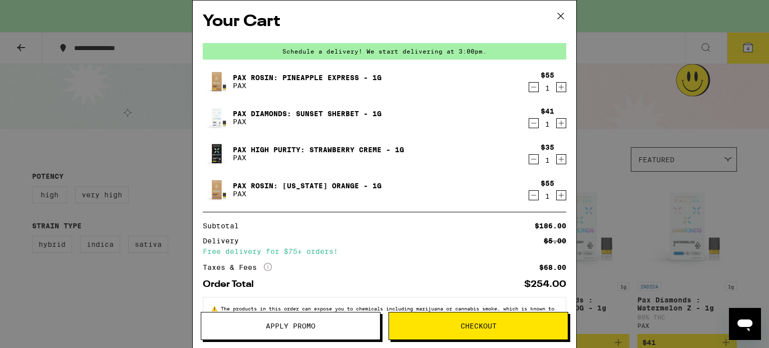 This screenshot has width=769, height=348. I want to click on div: Delivery, so click(224, 241).